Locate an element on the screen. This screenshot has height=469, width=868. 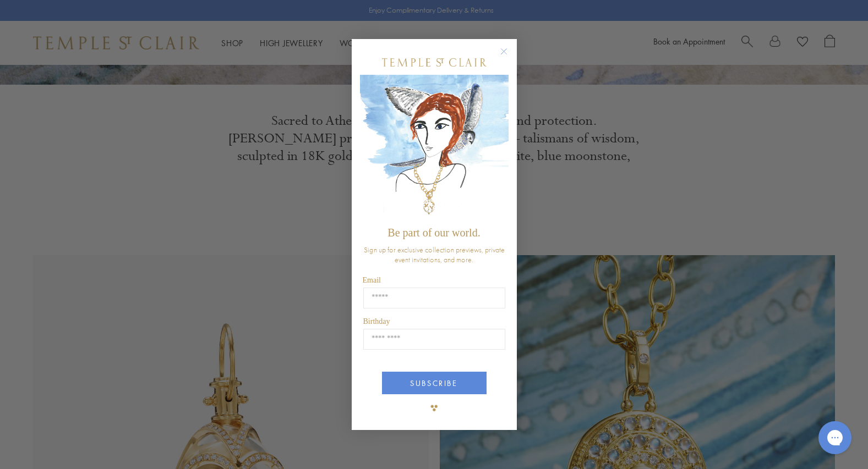
button: Close dialog is located at coordinates (509, 57).